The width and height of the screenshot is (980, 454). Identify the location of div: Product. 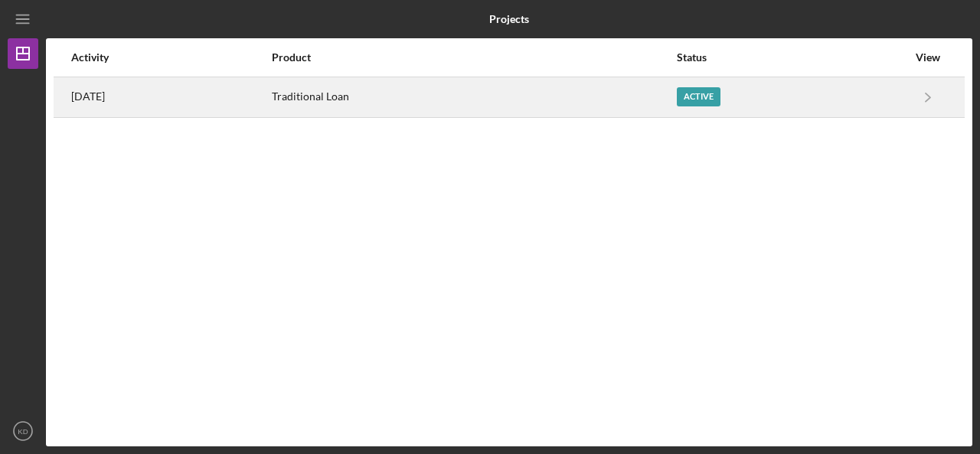
(473, 58).